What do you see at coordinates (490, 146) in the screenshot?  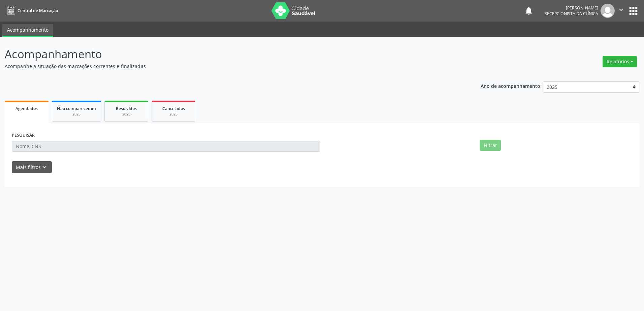 I see `button: Filtrar` at bounding box center [490, 146].